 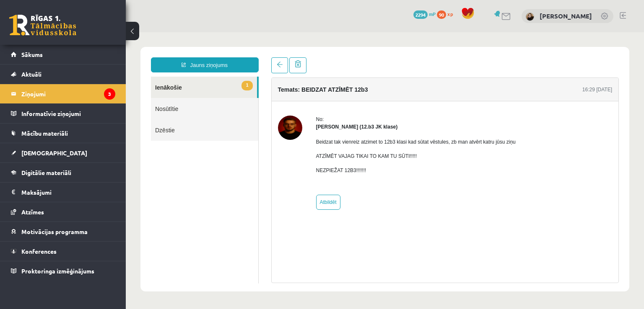 What do you see at coordinates (447, 14) in the screenshot?
I see `a: 90 xp` at bounding box center [447, 14].